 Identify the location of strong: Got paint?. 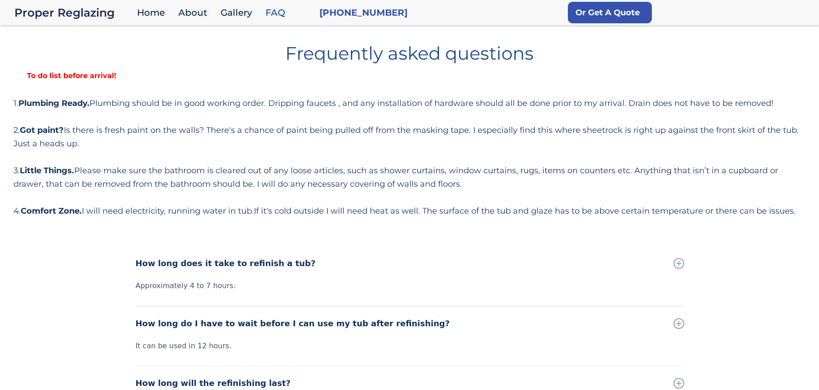
(42, 130).